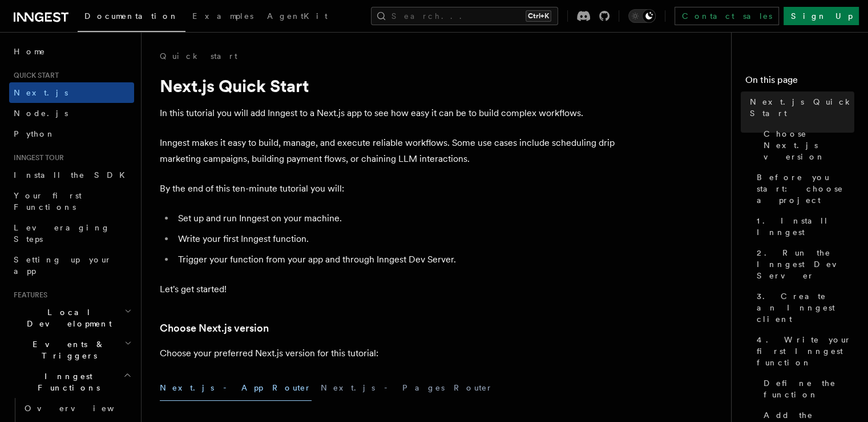 This screenshot has width=868, height=422. Describe the element at coordinates (71, 233) in the screenshot. I see `a: Leveraging Steps` at that location.